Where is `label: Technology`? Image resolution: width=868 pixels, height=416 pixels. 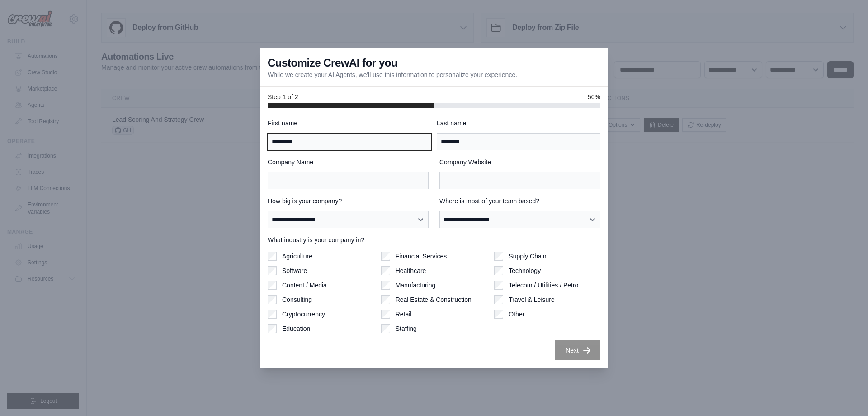
label: Technology is located at coordinates (525, 270).